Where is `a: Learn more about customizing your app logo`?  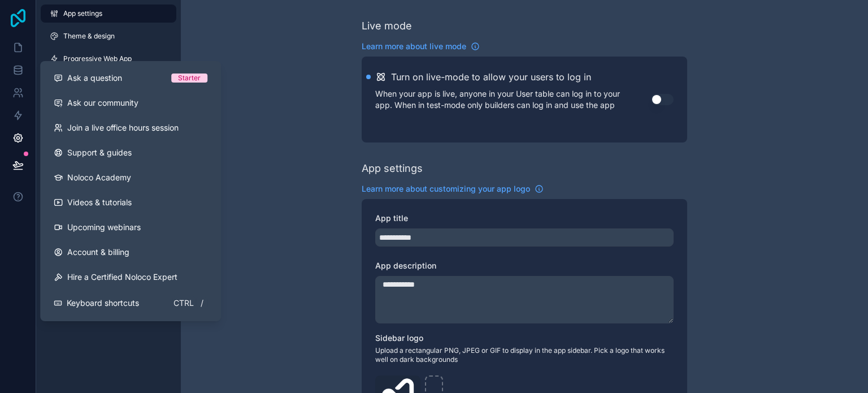 a: Learn more about customizing your app logo is located at coordinates (453, 188).